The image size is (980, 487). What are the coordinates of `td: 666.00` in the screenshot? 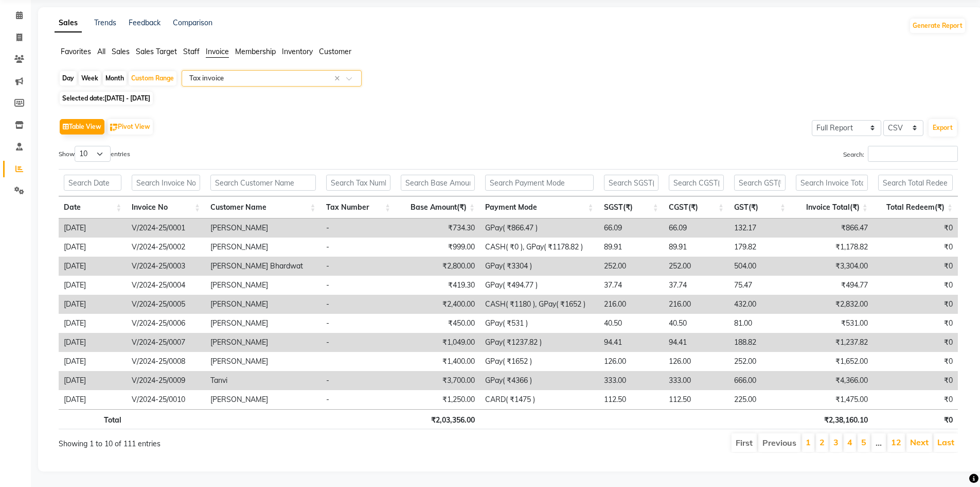 It's located at (760, 380).